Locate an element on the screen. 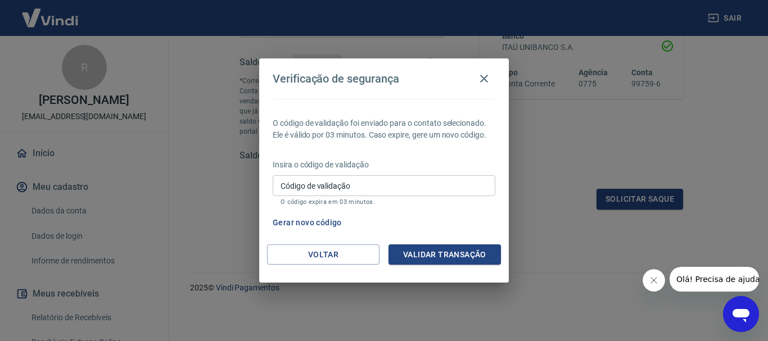 This screenshot has height=341, width=768. button: Voltar is located at coordinates (323, 255).